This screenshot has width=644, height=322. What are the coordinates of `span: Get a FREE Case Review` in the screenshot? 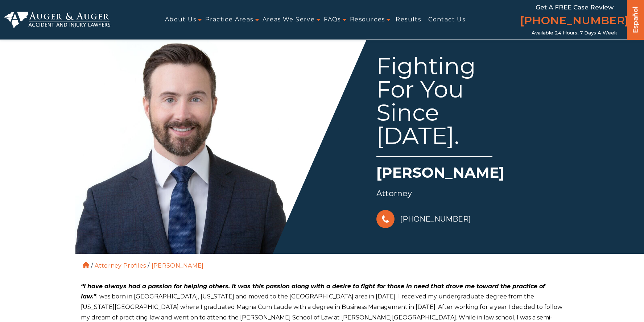 It's located at (574, 7).